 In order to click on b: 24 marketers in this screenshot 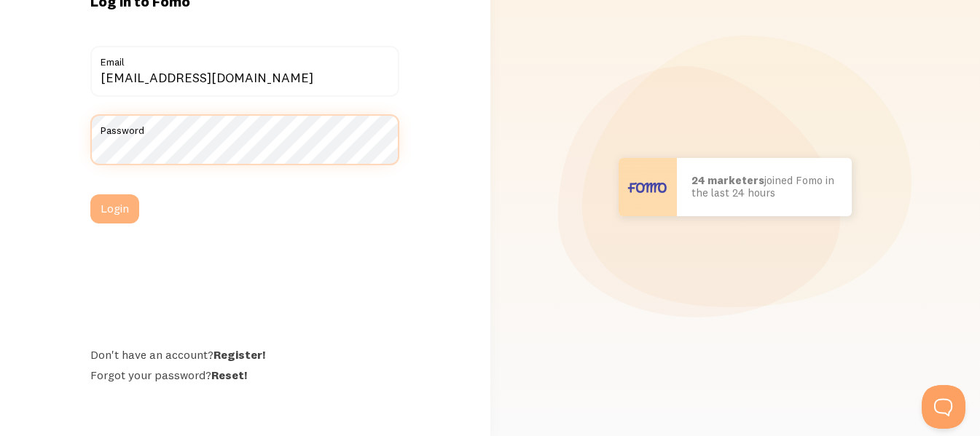, I will do `click(728, 180)`.